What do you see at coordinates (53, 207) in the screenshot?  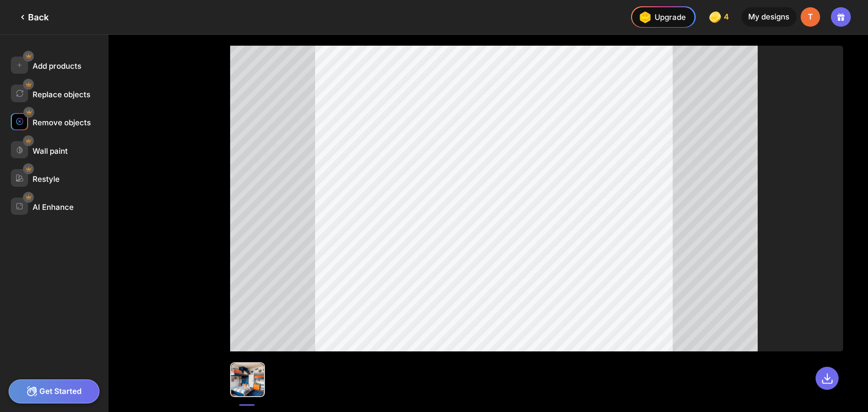 I see `div: AI Enhance` at bounding box center [53, 207].